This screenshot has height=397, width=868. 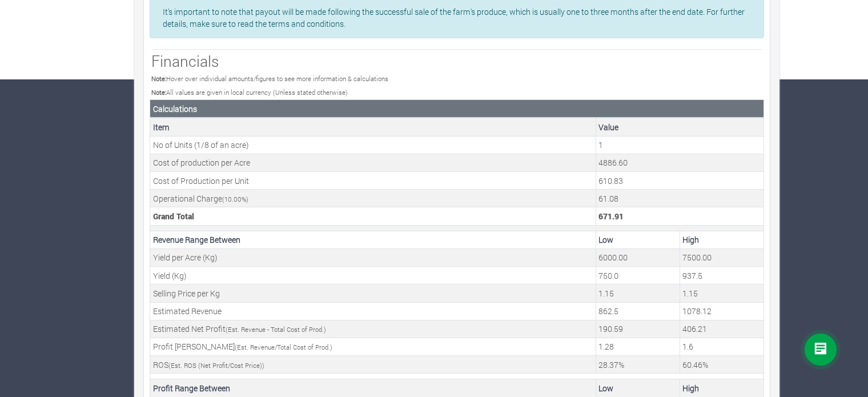 I want to click on td: Your estimated minimum Profit Margin (Estimated Revenue/Total Cost of Production), so click(x=638, y=346).